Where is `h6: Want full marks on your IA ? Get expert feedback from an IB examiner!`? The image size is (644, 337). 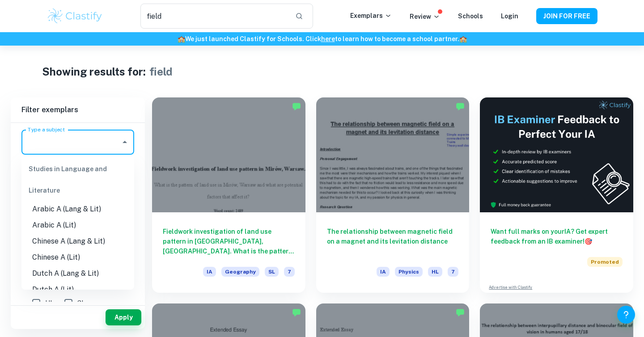 h6: Want full marks on your IA ? Get expert feedback from an IB examiner! is located at coordinates (557, 237).